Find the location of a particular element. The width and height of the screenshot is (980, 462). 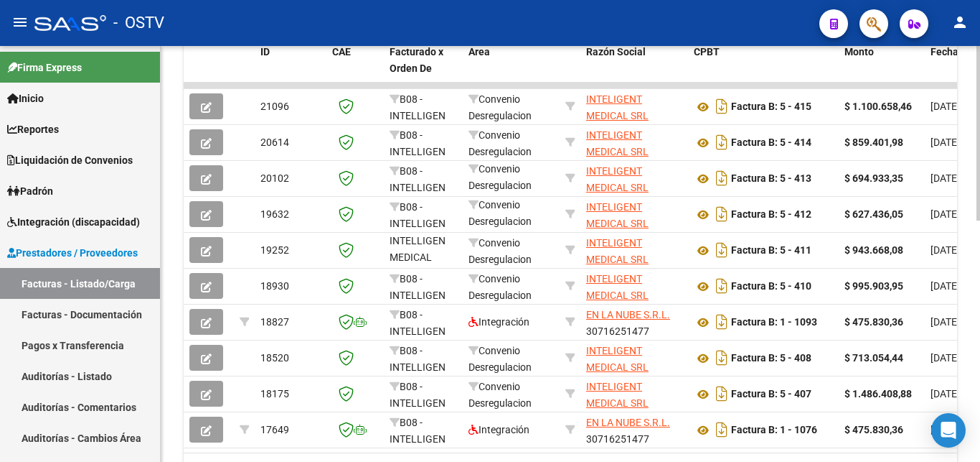

strong: $ 713.054,44 is located at coordinates (874, 357).